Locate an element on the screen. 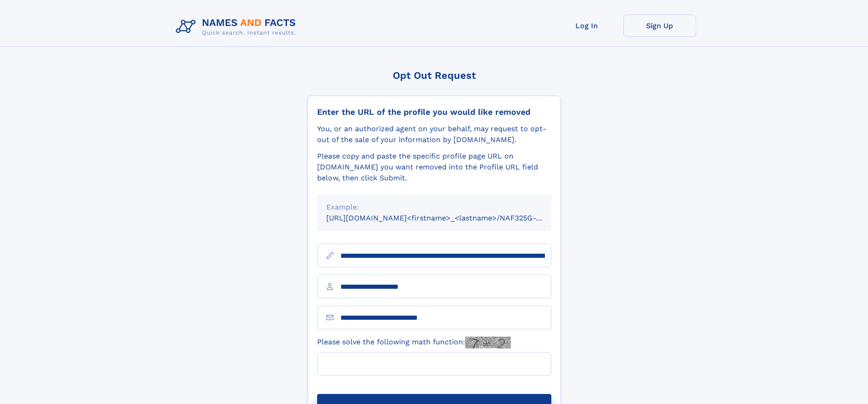  label: Please solve the following math function: is located at coordinates (413, 342).